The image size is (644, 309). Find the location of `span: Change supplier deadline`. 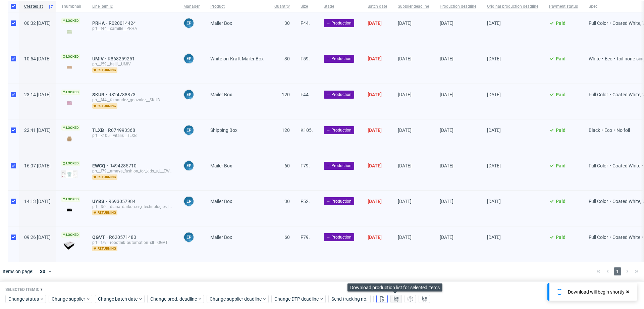

span: Change supplier deadline is located at coordinates (236, 300).